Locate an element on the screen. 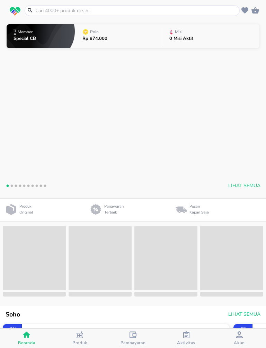  button: 1 is located at coordinates (8, 187).